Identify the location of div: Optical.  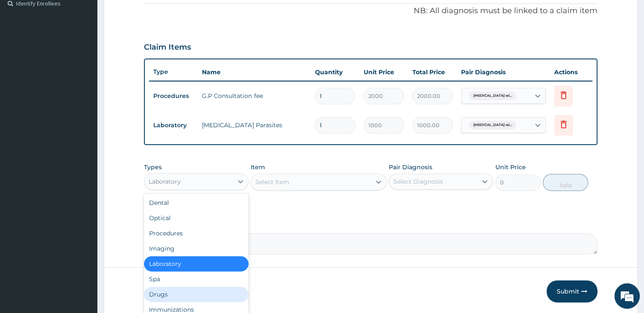
(196, 218).